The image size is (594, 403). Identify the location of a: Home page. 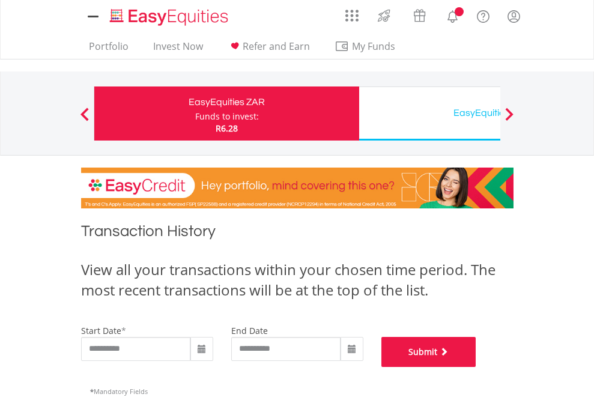
(169, 15).